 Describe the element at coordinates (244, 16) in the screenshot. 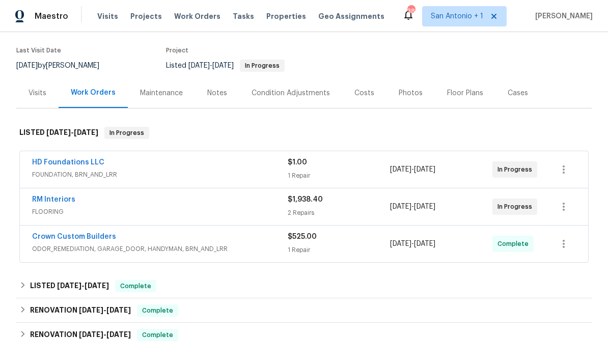

I see `span: Tasks` at that location.